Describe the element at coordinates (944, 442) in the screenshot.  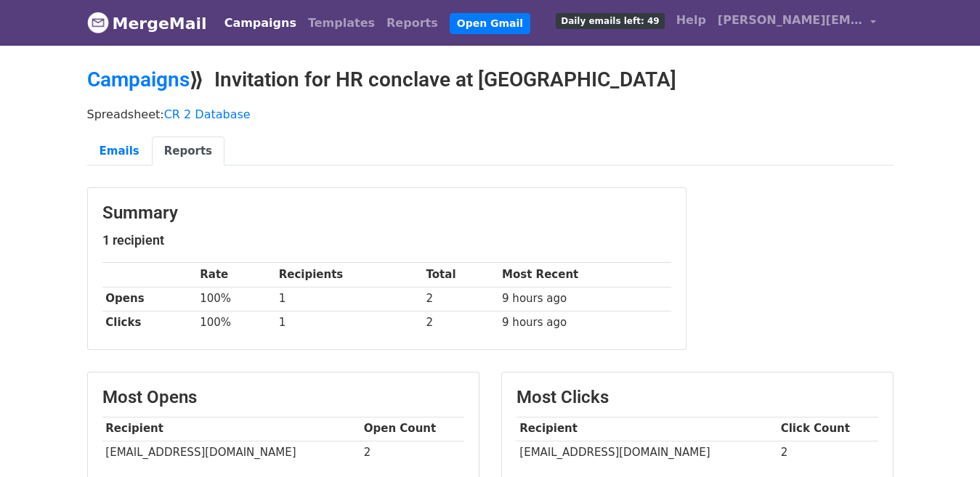
I see `div: Chat Widget` at that location.